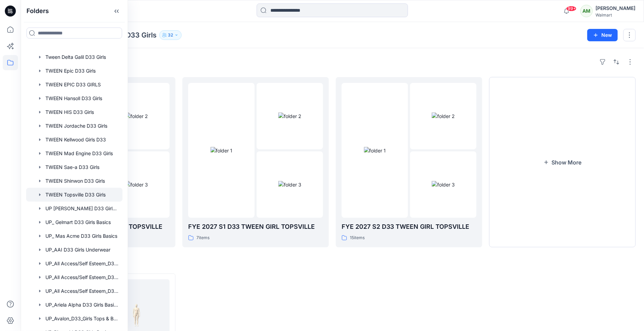  I want to click on button: New, so click(602, 35).